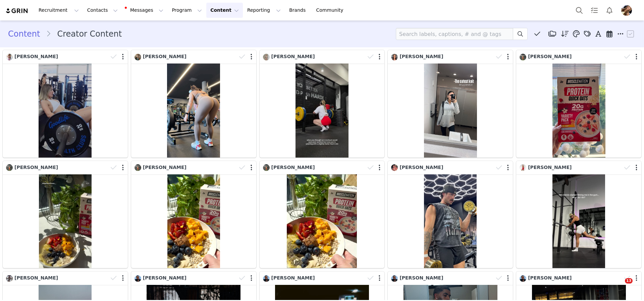  What do you see at coordinates (187, 10) in the screenshot?
I see `button: Program` at bounding box center [187, 10].